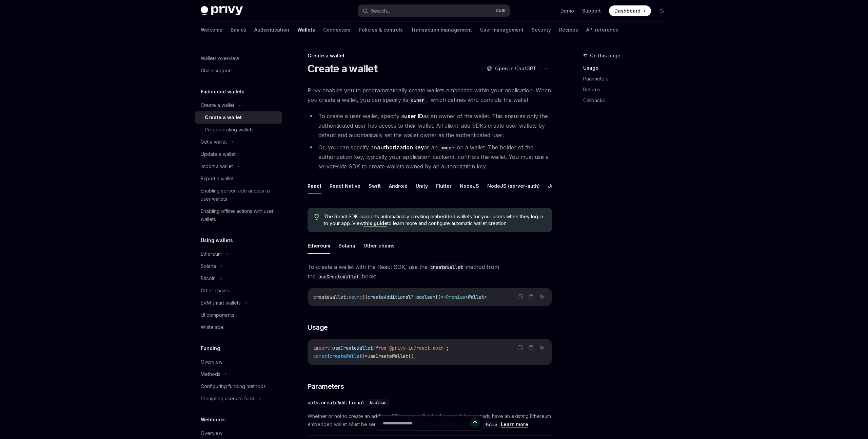 This screenshot has width=868, height=439. Describe the element at coordinates (212, 30) in the screenshot. I see `a: Welcome` at that location.